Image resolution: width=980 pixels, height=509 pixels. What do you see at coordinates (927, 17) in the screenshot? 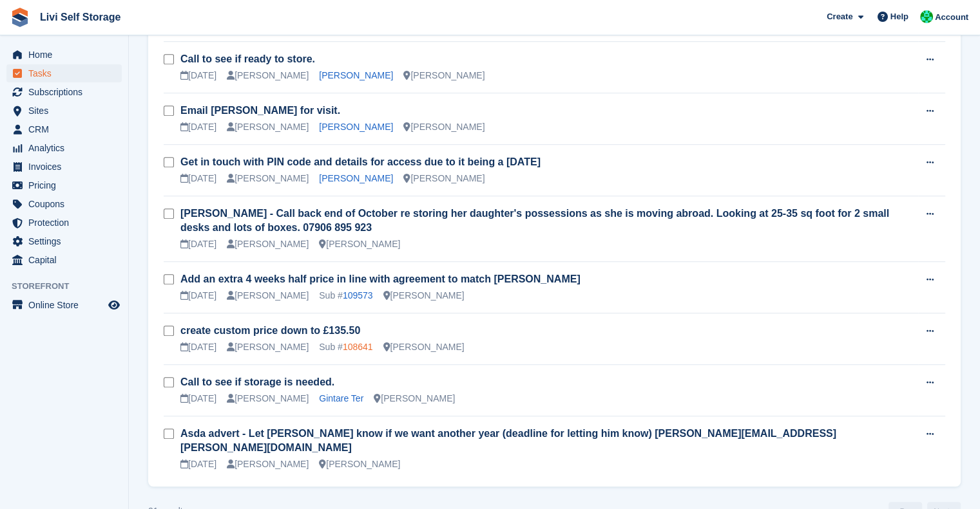
I see `img: Joe Robertson` at bounding box center [927, 17].